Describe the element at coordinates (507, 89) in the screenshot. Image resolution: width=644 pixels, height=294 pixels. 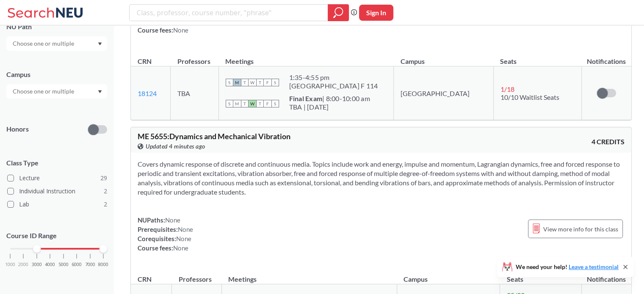
I see `span: 1 / 18` at that location.